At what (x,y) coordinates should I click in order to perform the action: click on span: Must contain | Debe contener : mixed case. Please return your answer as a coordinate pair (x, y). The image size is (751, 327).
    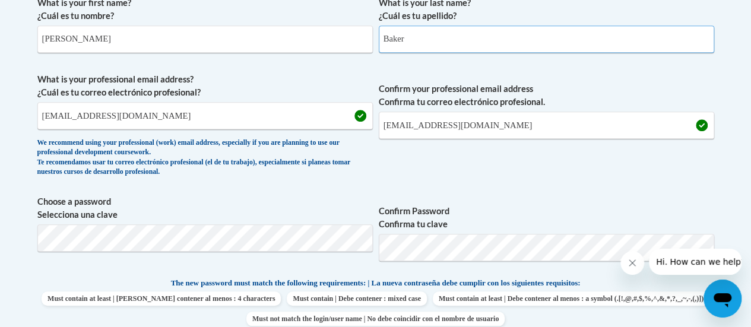
    Looking at the image, I should click on (356, 299).